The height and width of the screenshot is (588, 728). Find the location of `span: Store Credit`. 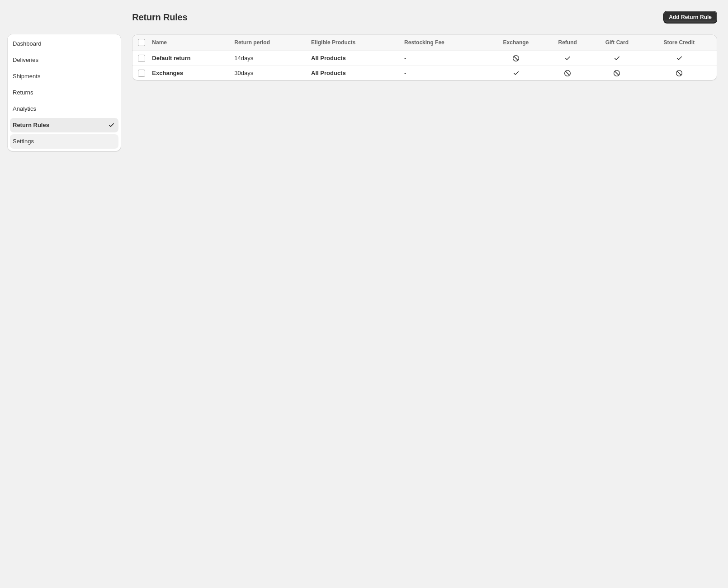

span: Store Credit is located at coordinates (679, 43).